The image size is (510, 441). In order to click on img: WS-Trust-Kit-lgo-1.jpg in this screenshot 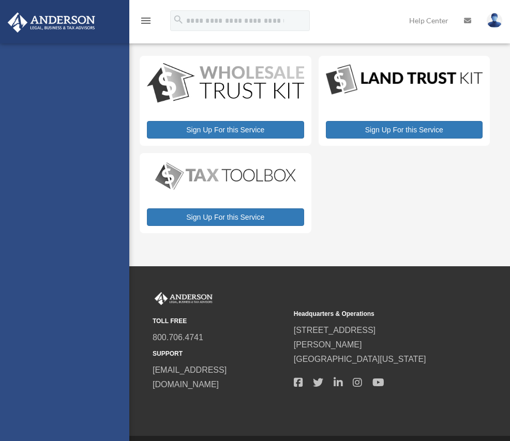, I will do `click(226, 84)`.